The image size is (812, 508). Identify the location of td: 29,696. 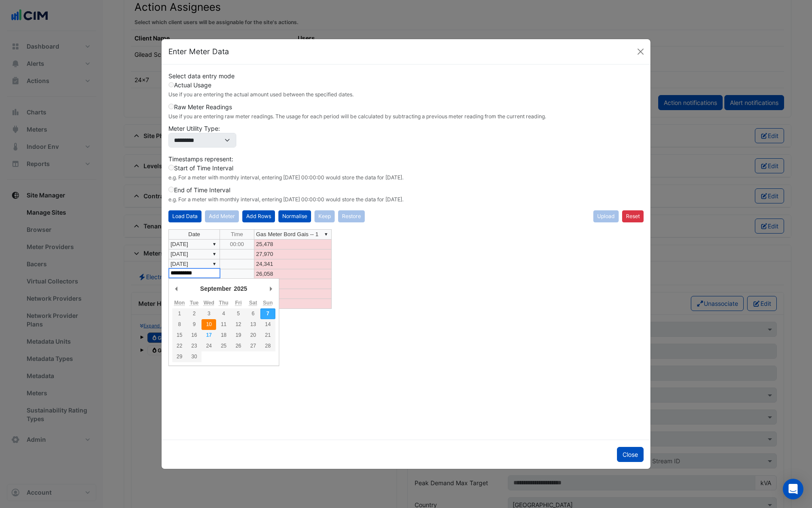
(293, 284).